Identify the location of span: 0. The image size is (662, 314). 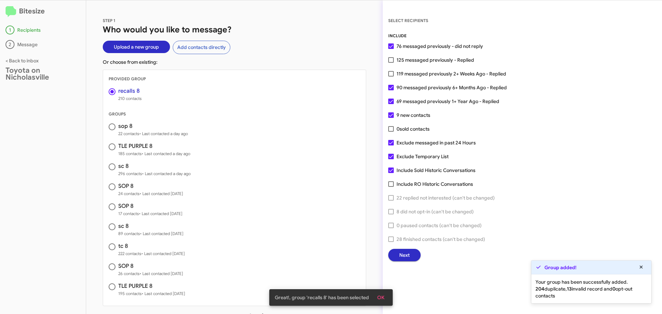
(413, 129).